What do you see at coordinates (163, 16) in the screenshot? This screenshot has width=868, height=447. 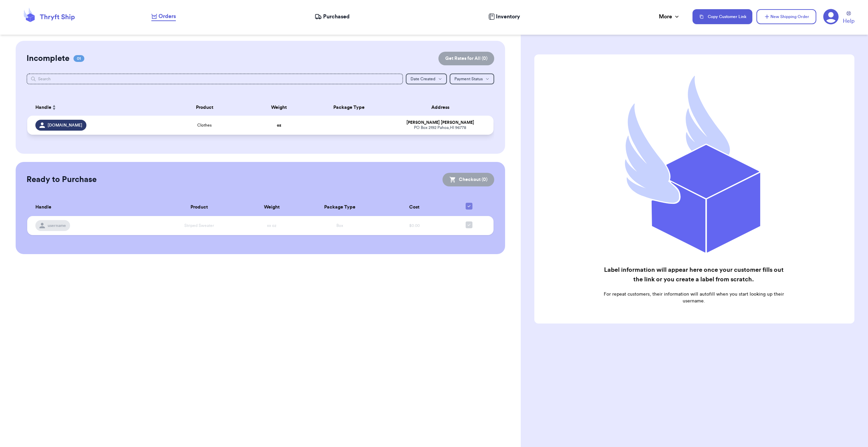 I see `a: Orders` at bounding box center [163, 16].